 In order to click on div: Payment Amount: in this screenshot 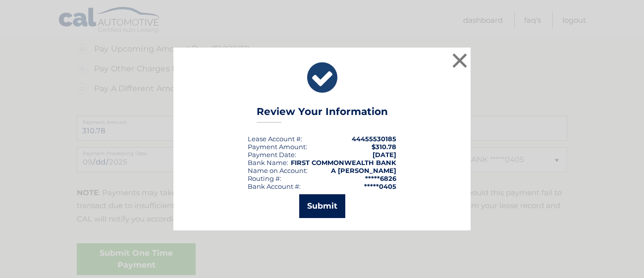, I will do `click(277, 147)`.